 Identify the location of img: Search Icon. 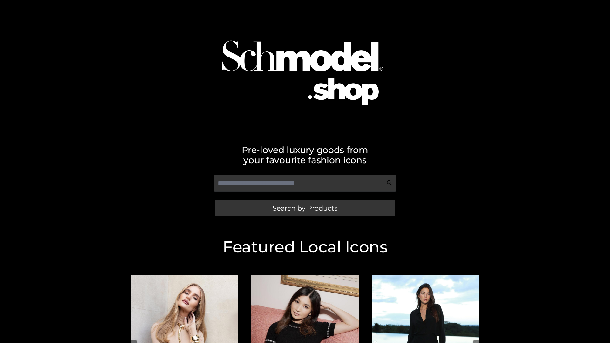
(389, 183).